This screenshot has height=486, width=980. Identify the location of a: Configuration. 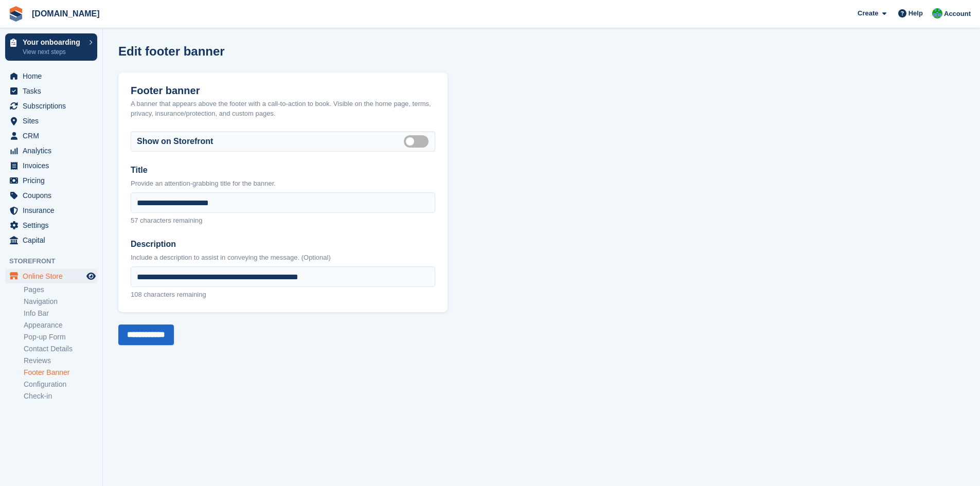
(60, 384).